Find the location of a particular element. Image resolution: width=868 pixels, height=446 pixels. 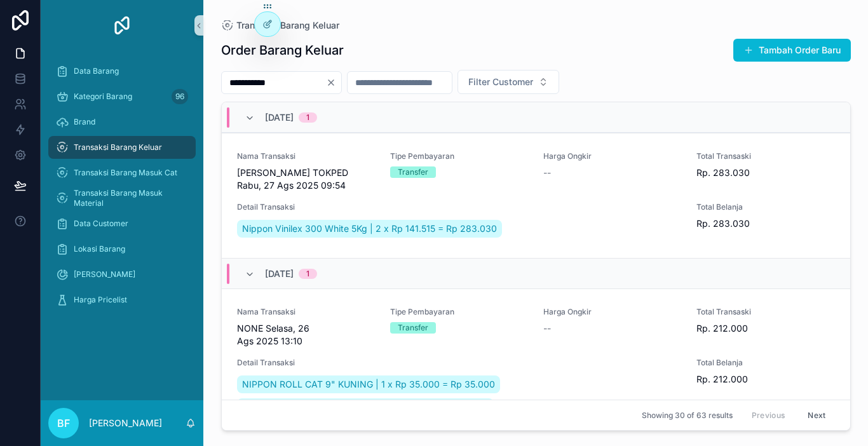

a: Data Customer is located at coordinates (122, 224).